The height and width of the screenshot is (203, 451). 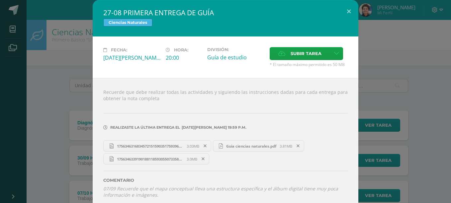 I want to click on span: 17563463391901881185930550733580.jpg, so click(x=150, y=159).